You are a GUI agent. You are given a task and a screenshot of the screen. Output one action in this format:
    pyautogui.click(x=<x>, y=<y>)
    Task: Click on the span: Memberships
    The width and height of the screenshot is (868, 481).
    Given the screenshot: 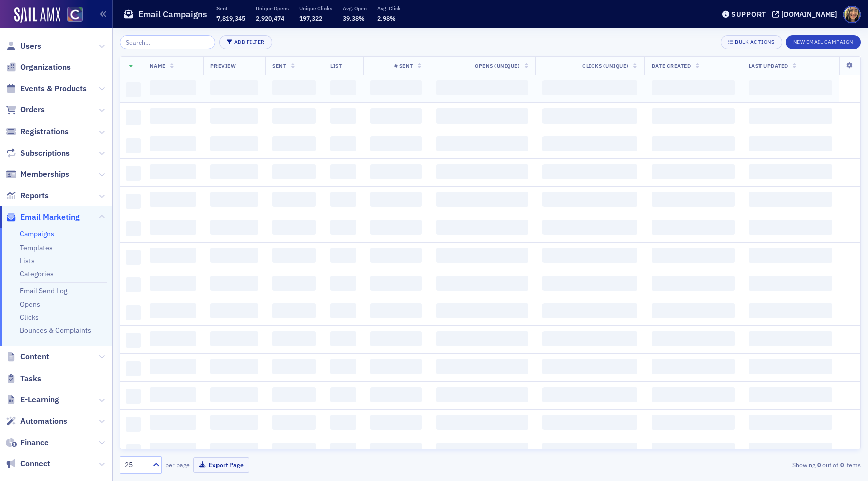 What is the action you would take?
    pyautogui.click(x=44, y=174)
    